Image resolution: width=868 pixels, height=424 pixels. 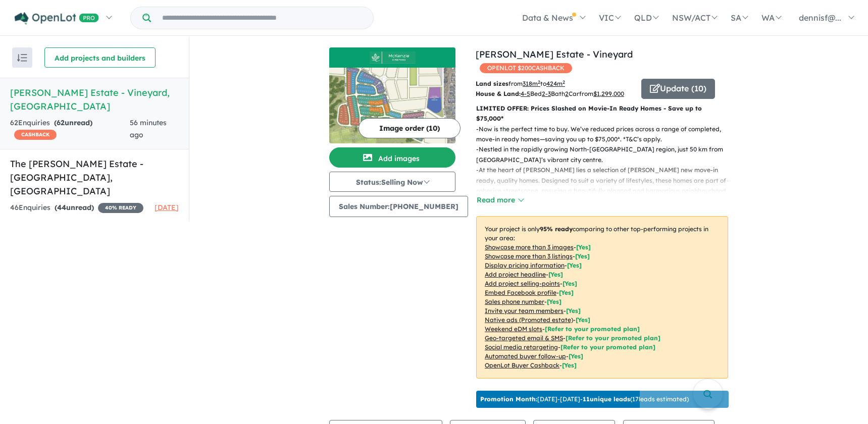 I want to click on button: Update (10), so click(x=678, y=89).